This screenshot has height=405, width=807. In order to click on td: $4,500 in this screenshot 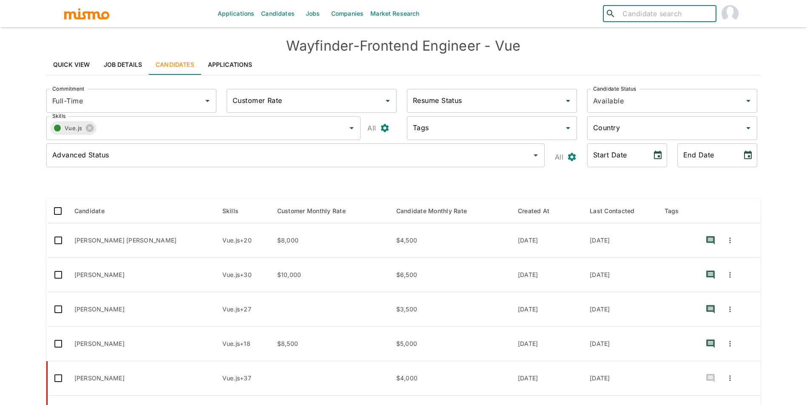, I will do `click(451, 240)`.